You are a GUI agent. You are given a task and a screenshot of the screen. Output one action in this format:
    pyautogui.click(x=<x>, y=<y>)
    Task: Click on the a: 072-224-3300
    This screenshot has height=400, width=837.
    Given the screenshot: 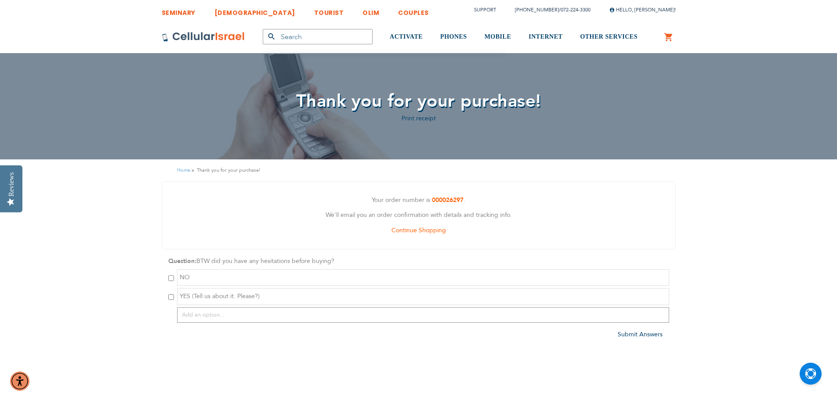 What is the action you would take?
    pyautogui.click(x=575, y=10)
    